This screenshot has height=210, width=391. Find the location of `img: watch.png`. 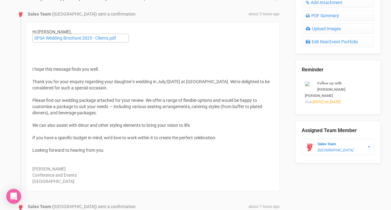

img: watch.png is located at coordinates (310, 84).